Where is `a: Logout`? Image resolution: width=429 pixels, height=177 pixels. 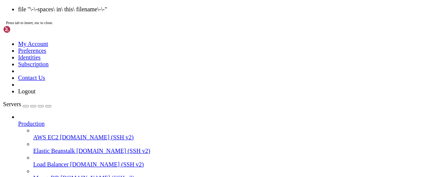 a: Logout is located at coordinates (27, 91).